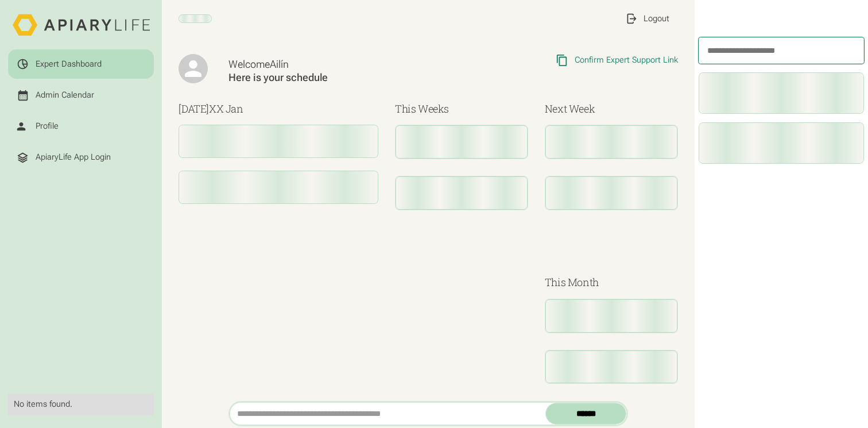  What do you see at coordinates (626, 61) in the screenshot?
I see `div: Confirm Expert Support Link` at bounding box center [626, 61].